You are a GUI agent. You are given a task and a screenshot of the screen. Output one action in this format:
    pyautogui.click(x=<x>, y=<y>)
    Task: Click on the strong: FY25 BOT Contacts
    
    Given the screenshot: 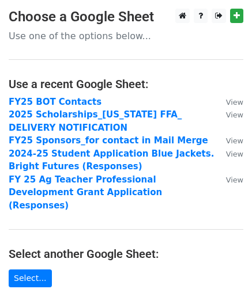 What is the action you would take?
    pyautogui.click(x=55, y=102)
    